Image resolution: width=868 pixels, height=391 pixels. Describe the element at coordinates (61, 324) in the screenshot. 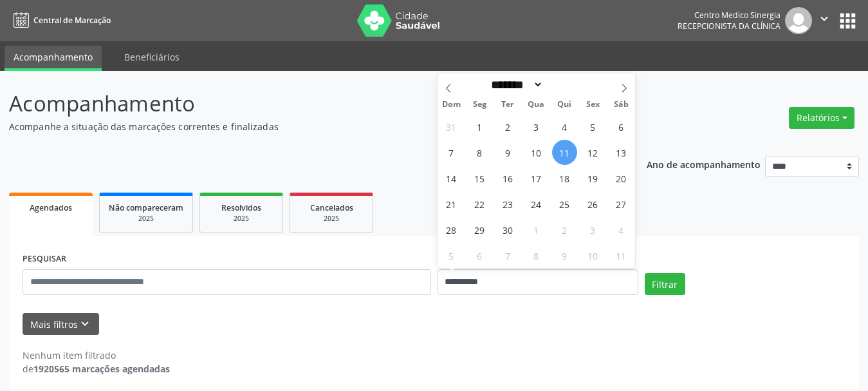

I see `button: Mais filtroskeyboard_arrow_down` at that location.